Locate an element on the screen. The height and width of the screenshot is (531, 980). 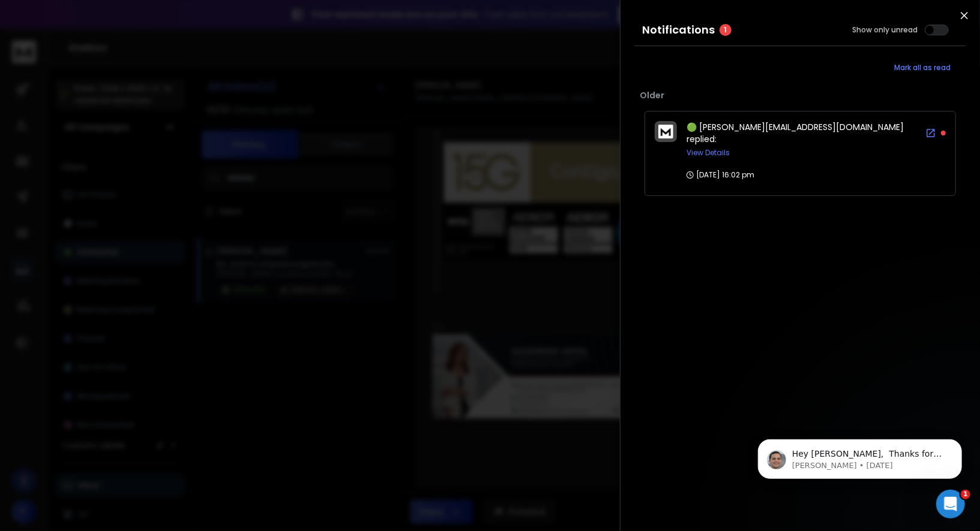
button: Mark all as read is located at coordinates (922, 67).